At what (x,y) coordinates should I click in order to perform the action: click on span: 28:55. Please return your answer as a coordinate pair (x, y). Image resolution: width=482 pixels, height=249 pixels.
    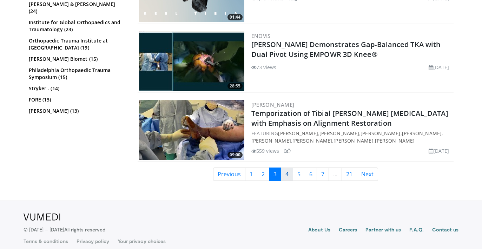
    Looking at the image, I should click on (235, 86).